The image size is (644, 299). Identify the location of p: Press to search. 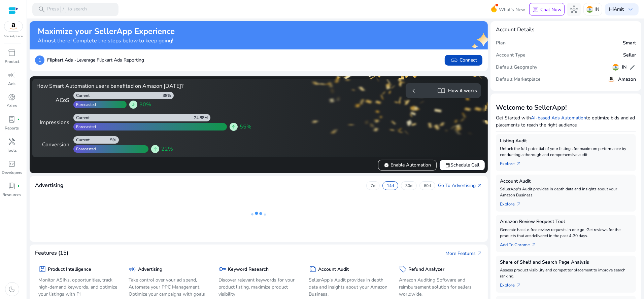
(67, 10).